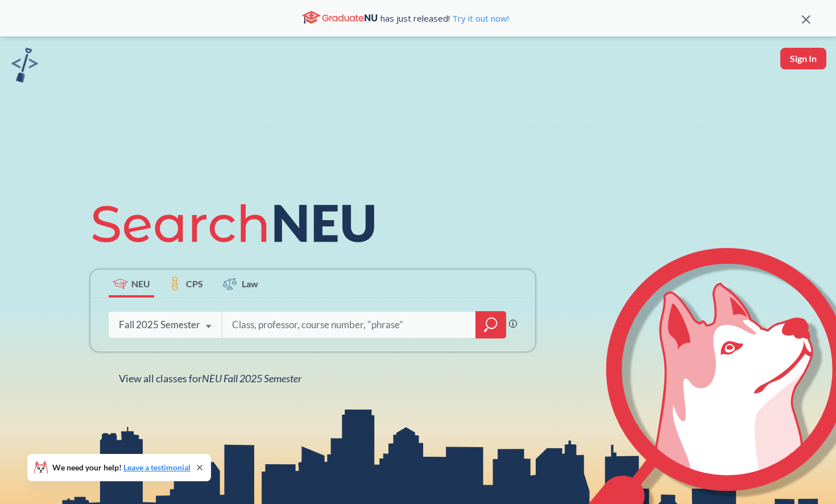 The image size is (836, 504). What do you see at coordinates (210, 379) in the screenshot?
I see `span: View all classes for` at bounding box center [210, 379].